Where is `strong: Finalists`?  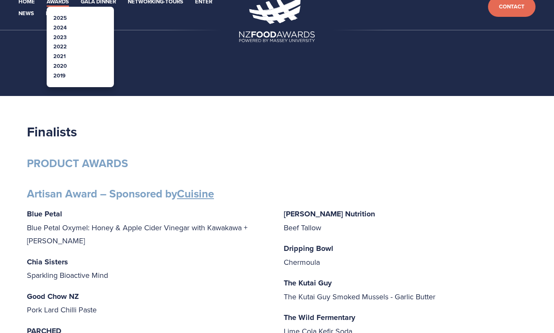
strong: Finalists is located at coordinates (52, 131).